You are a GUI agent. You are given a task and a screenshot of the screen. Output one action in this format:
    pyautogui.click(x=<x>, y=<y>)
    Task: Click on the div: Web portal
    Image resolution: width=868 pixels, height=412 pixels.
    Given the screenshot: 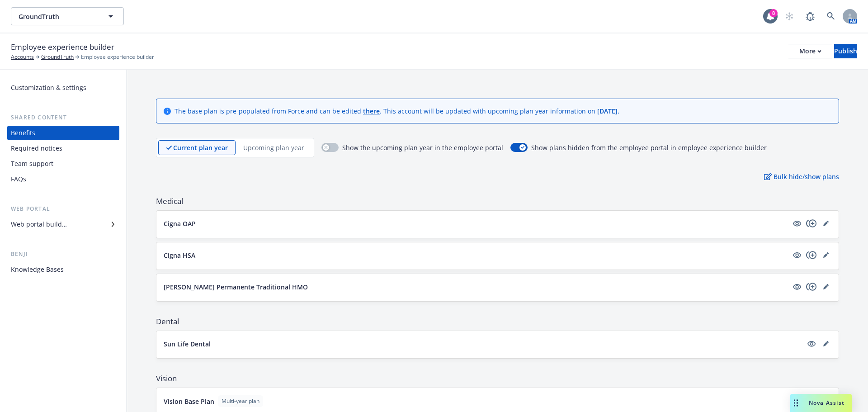 What is the action you would take?
    pyautogui.click(x=63, y=209)
    